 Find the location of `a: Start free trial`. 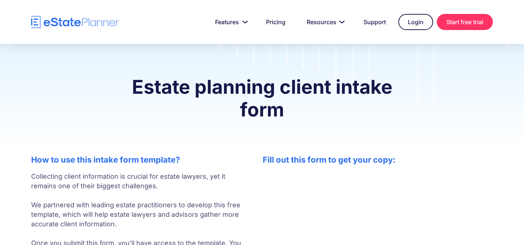

a: Start free trial is located at coordinates (464, 22).